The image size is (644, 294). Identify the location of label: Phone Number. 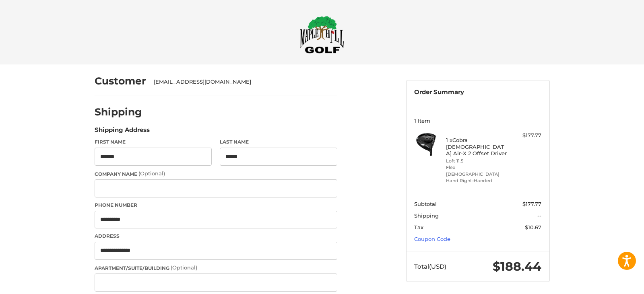
(215, 205).